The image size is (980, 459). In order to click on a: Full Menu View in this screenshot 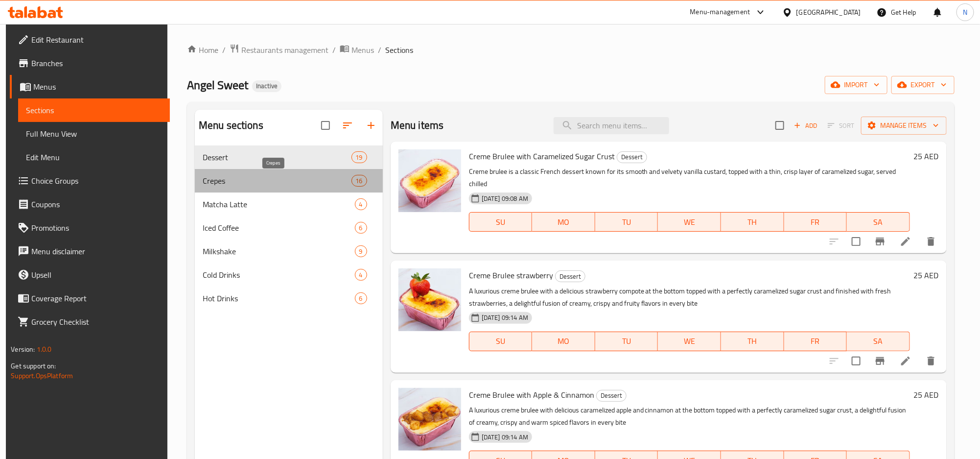, I will do `click(94, 134)`.